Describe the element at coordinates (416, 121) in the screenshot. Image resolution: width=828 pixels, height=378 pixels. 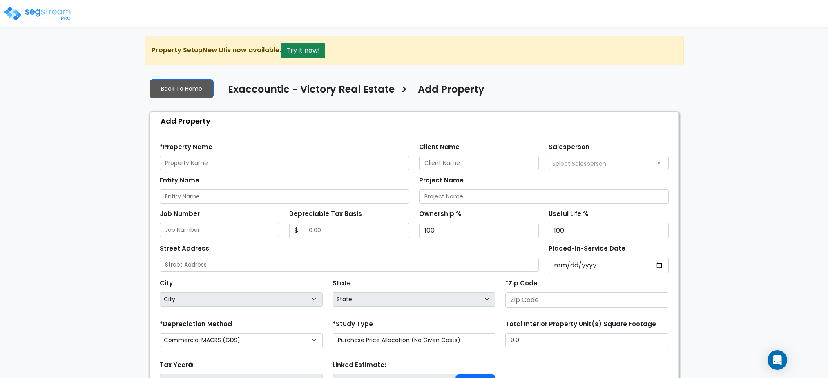
I see `div: Add Property` at that location.